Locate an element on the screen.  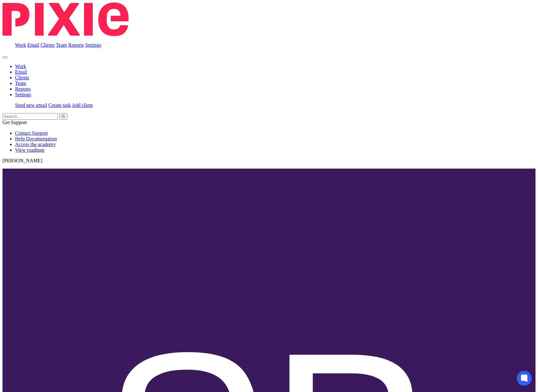
span: Help Documentation is located at coordinates (36, 138).